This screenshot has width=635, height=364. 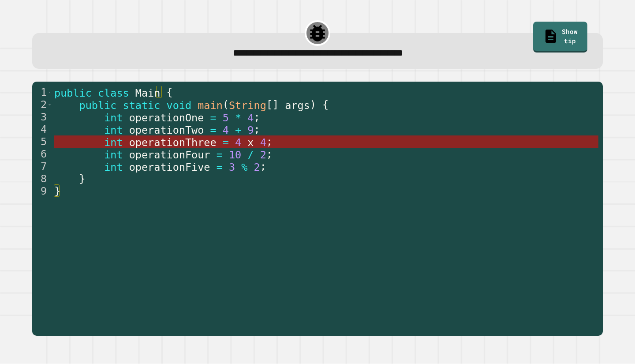 I want to click on a: Show tip, so click(x=560, y=37).